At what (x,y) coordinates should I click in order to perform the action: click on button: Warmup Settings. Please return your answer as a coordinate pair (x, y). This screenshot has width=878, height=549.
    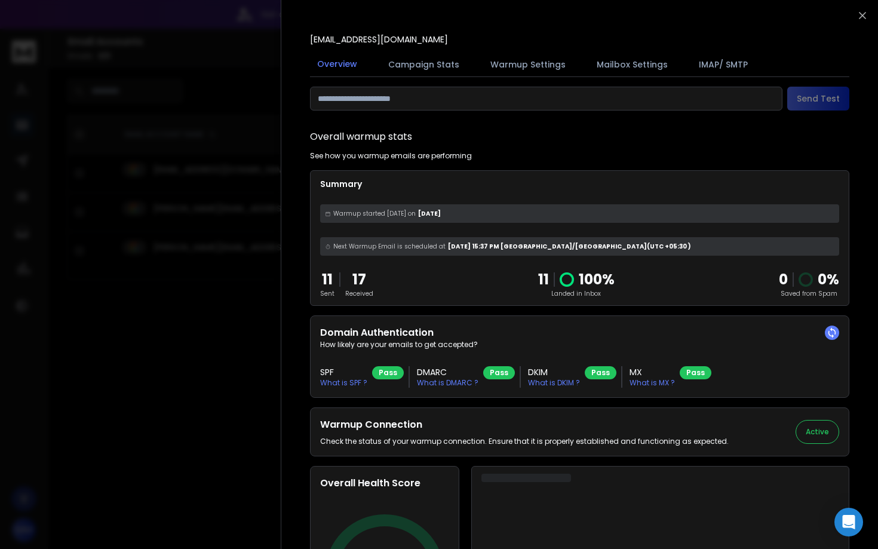
    Looking at the image, I should click on (528, 64).